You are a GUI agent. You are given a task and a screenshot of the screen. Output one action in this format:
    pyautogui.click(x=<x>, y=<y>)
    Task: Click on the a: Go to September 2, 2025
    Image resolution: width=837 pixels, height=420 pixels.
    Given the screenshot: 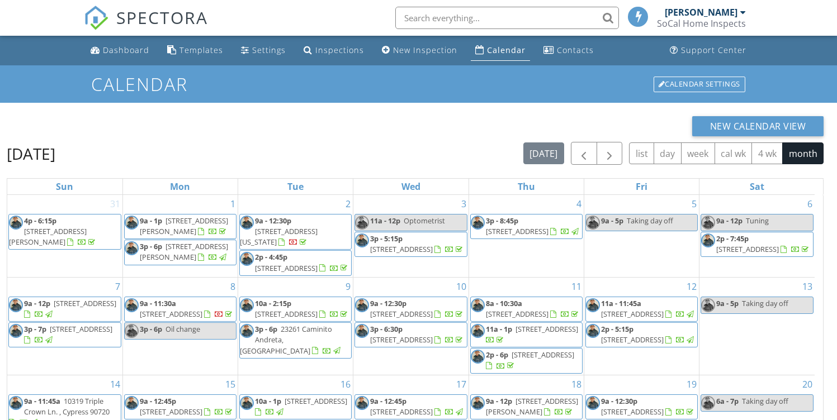 What is the action you would take?
    pyautogui.click(x=348, y=204)
    